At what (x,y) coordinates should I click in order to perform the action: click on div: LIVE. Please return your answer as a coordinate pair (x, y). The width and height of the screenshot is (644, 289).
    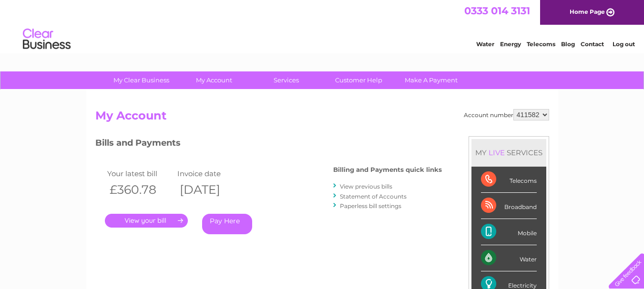
    Looking at the image, I should click on (497, 153).